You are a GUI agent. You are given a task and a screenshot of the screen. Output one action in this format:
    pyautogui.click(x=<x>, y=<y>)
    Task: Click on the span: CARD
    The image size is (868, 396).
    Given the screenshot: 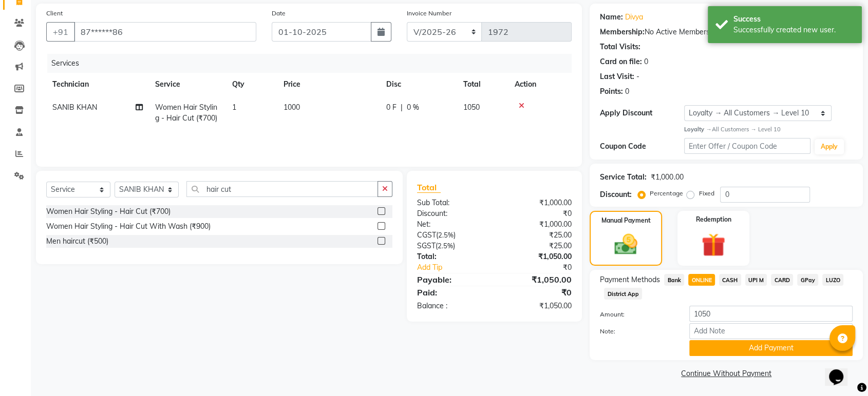 What is the action you would take?
    pyautogui.click(x=782, y=280)
    